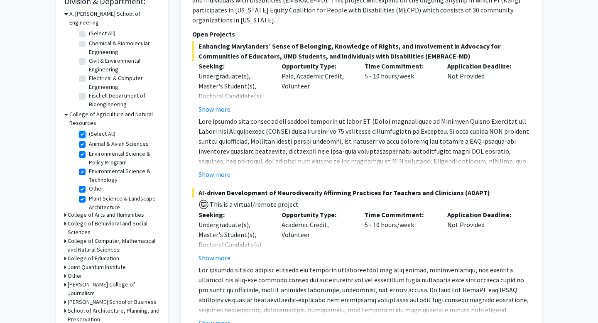 This screenshot has height=323, width=598. Describe the element at coordinates (97, 267) in the screenshot. I see `h3: Joint Quantum Institute` at that location.